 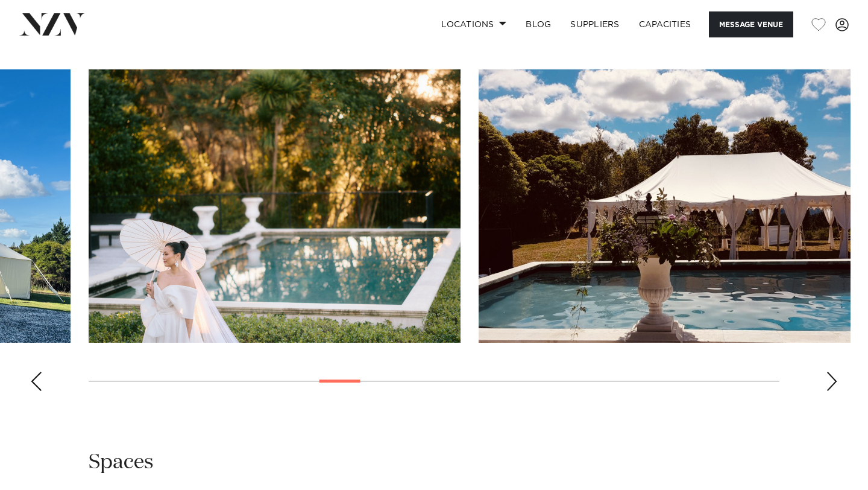 I want to click on a: BLOG, so click(x=539, y=24).